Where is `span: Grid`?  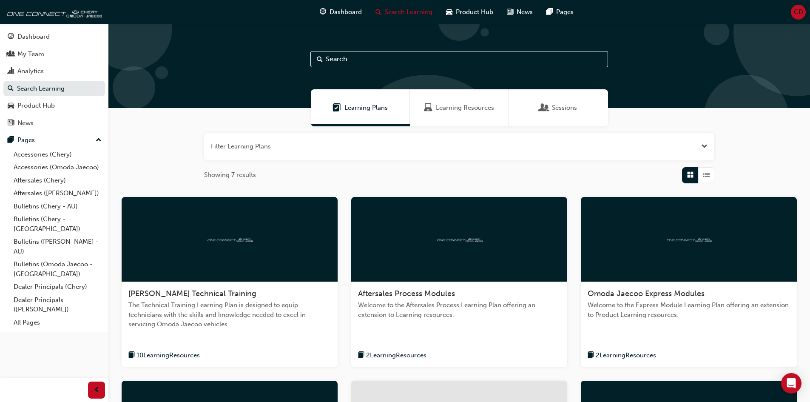
span: Grid is located at coordinates (690, 175).